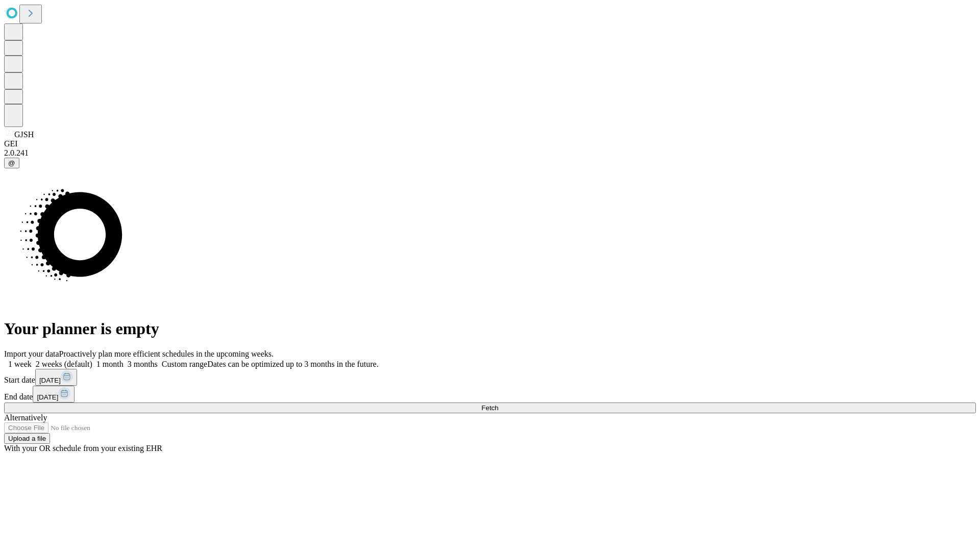  What do you see at coordinates (490, 407) in the screenshot?
I see `span: Fetch` at bounding box center [490, 407].